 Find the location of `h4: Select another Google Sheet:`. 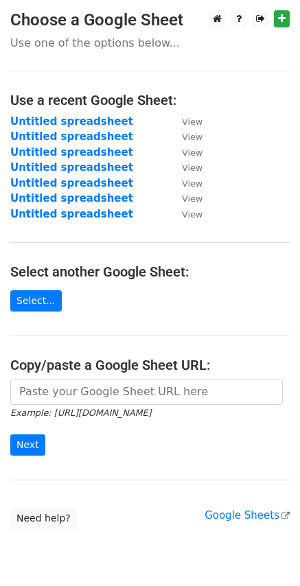

h4: Select another Google Sheet: is located at coordinates (150, 272).